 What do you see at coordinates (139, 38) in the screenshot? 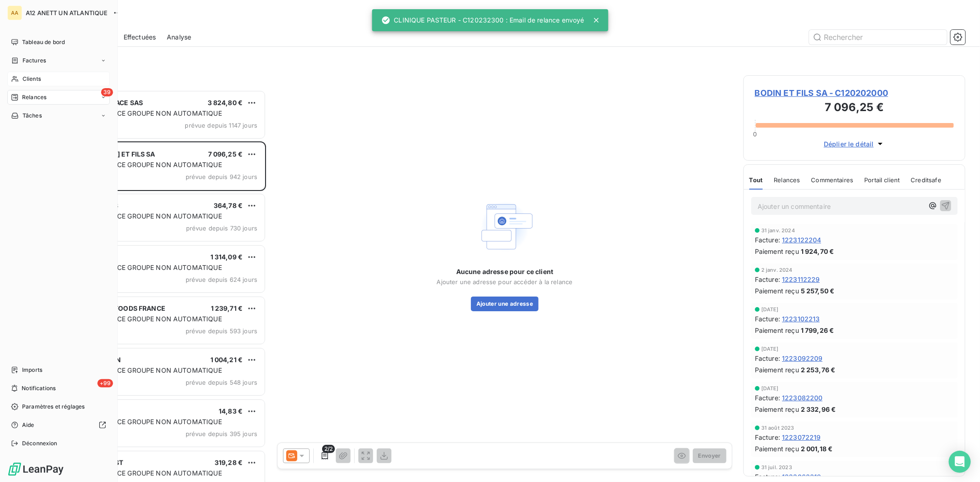
I see `span: Effectuées` at bounding box center [139, 38].